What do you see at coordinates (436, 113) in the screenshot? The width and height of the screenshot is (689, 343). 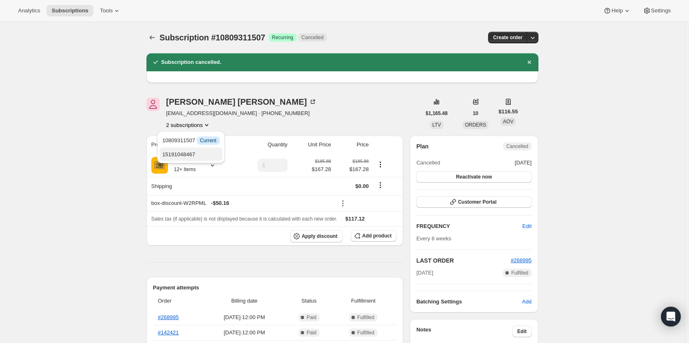 I see `button: $1,165.48` at bounding box center [436, 113].